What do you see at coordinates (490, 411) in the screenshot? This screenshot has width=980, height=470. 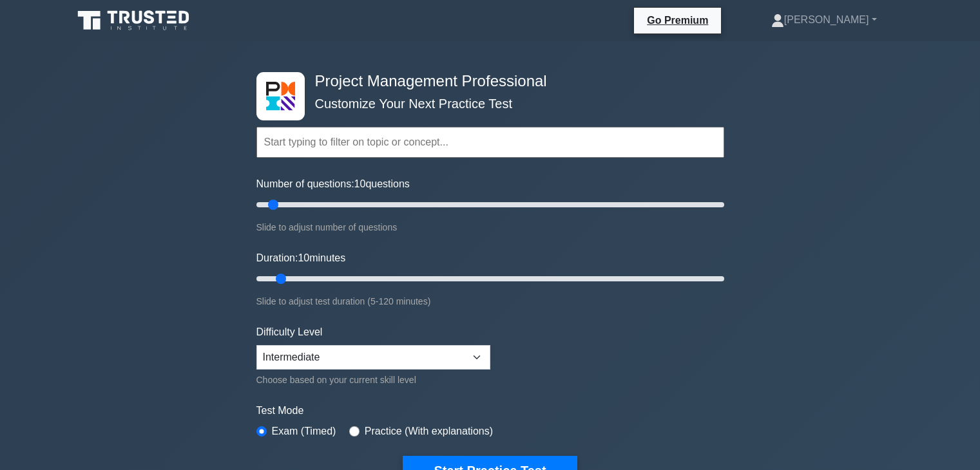 I see `label: Test Mode` at bounding box center [490, 411].